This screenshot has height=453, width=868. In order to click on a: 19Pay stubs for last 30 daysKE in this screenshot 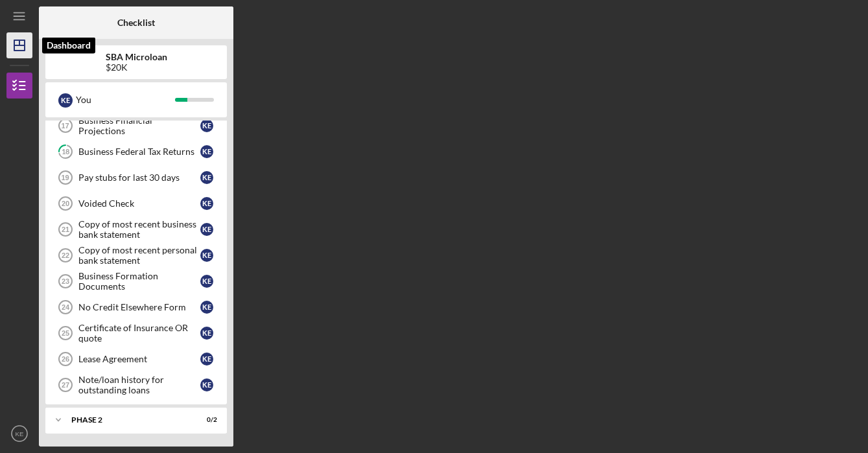, I will do `click(136, 177)`.